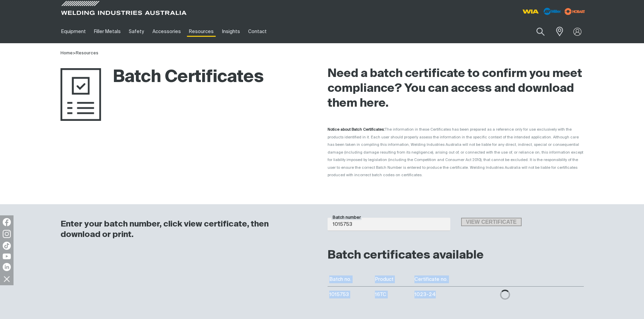 This screenshot has width=644, height=319. What do you see at coordinates (393, 280) in the screenshot?
I see `th: Product` at bounding box center [393, 280].